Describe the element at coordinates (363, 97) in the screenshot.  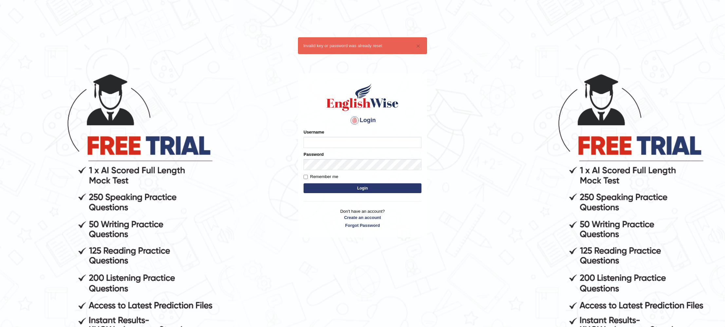
I see `img: Logo of English Wise sign in for intelligent practice with AI` at that location.